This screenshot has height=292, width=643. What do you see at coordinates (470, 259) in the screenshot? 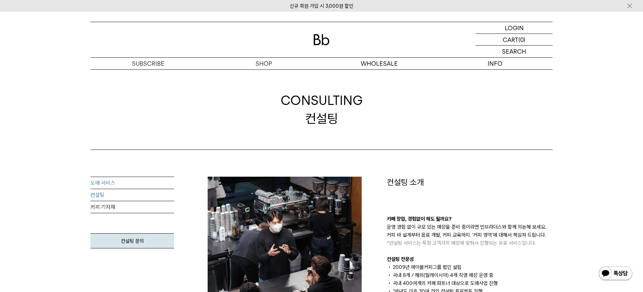
I see `p: 컨설팅 전문성` at bounding box center [470, 259].